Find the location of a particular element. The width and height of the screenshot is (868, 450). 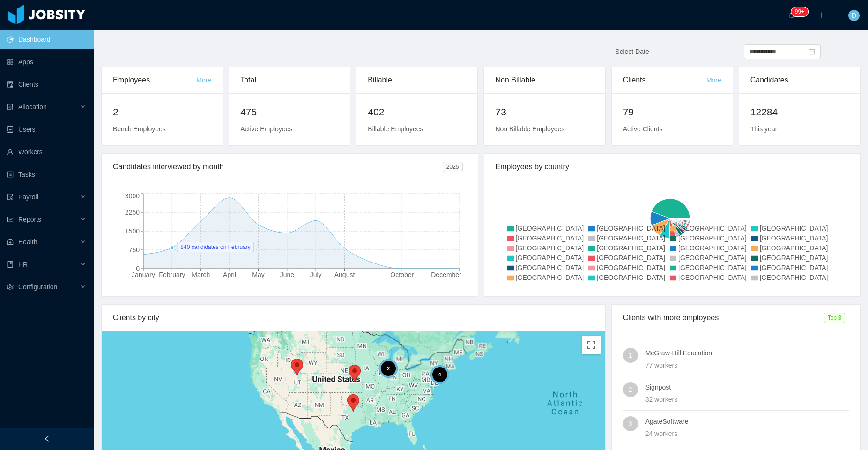

h4: AgateSoftware is located at coordinates (747, 422).